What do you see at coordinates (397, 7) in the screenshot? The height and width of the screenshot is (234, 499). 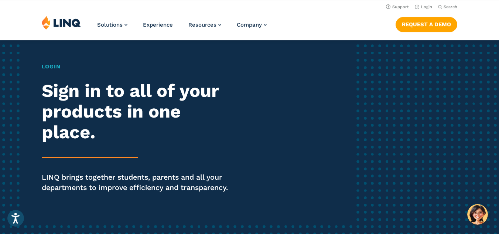 I see `a: Support` at bounding box center [397, 7].